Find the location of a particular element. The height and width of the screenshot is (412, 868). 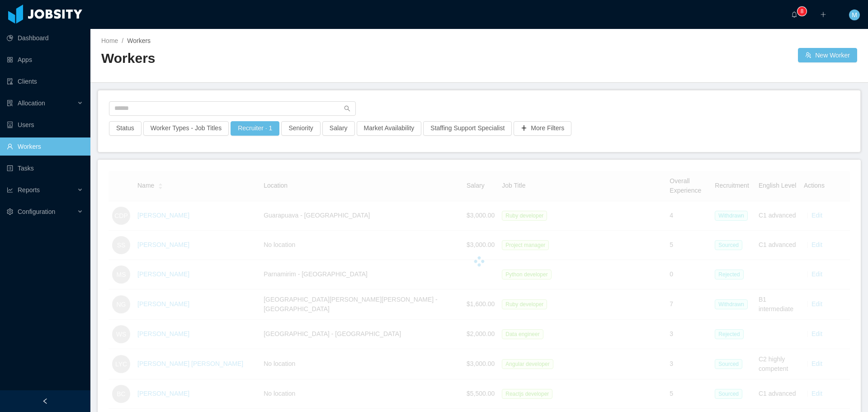

button: icon: usergroup-addNew Worker is located at coordinates (828, 56).